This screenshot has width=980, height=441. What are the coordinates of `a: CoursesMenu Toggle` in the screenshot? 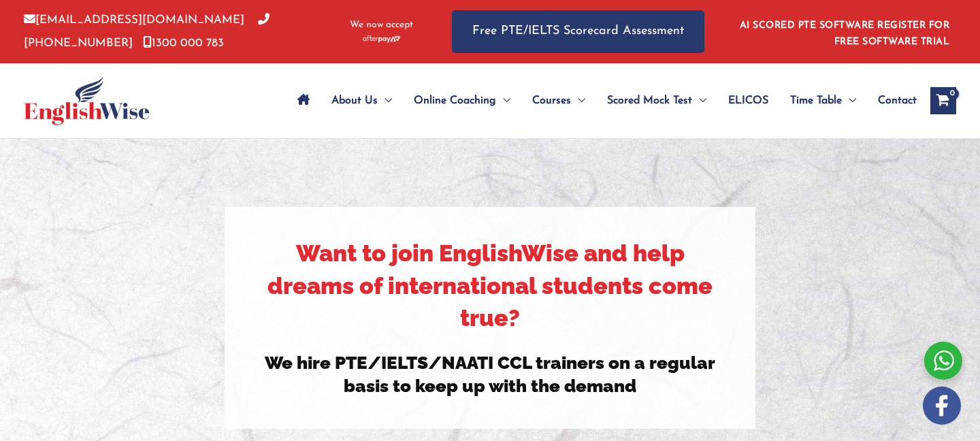 It's located at (559, 101).